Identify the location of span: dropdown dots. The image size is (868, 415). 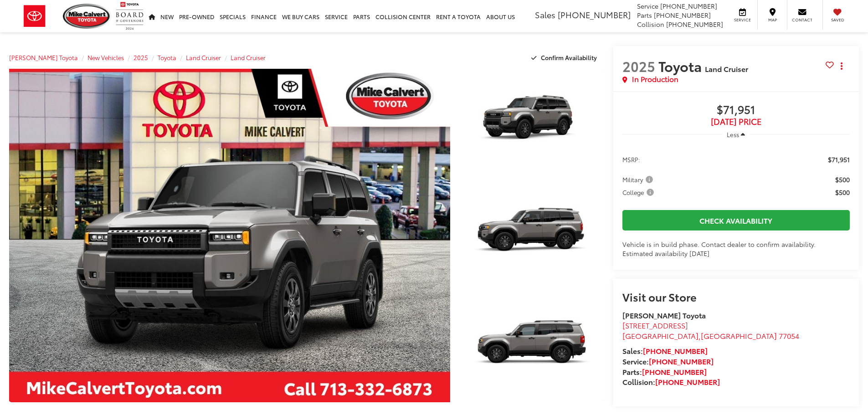
(841, 66).